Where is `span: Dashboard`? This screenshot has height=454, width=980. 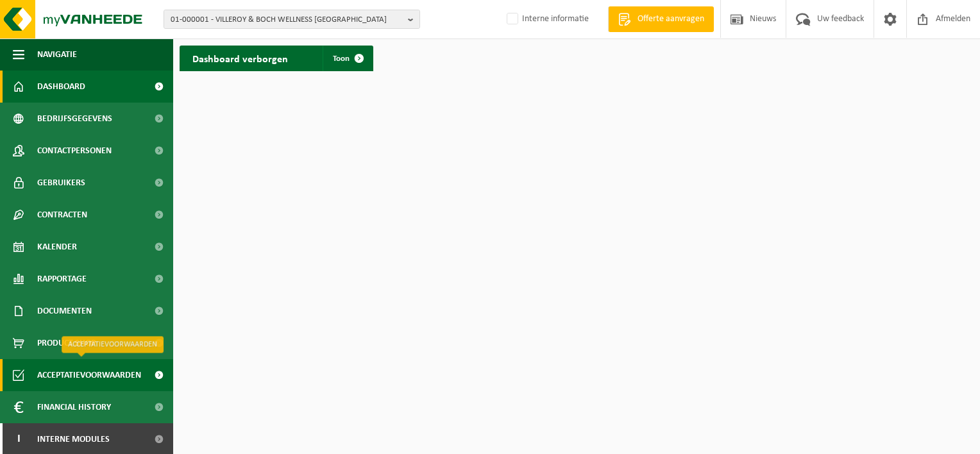 span: Dashboard is located at coordinates (61, 87).